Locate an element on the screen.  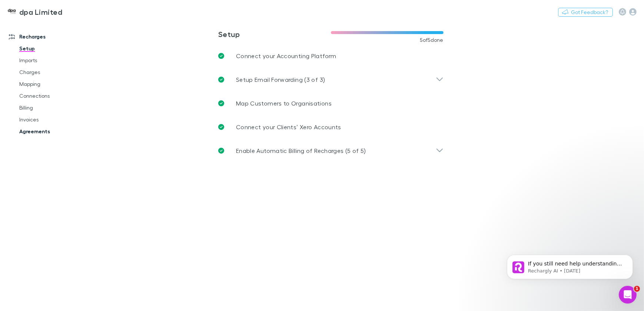
h3: Setup is located at coordinates (274, 34).